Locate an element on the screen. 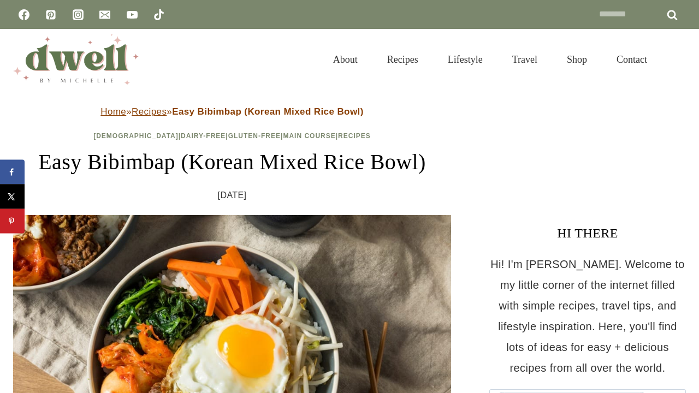  a: Facebook is located at coordinates (24, 15).